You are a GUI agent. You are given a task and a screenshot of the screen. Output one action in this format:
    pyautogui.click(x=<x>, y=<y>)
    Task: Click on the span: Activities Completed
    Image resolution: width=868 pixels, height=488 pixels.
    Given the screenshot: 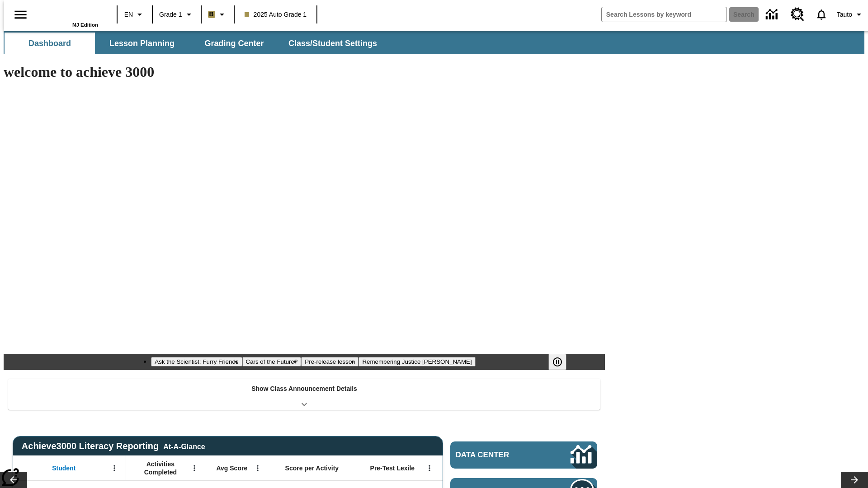 What is the action you would take?
    pyautogui.click(x=160, y=468)
    